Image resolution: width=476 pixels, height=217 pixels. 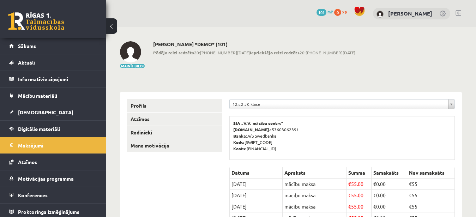 What do you see at coordinates (274, 53) in the screenshot?
I see `b: Iepriekšējo reizi redzēts` at bounding box center [274, 53].